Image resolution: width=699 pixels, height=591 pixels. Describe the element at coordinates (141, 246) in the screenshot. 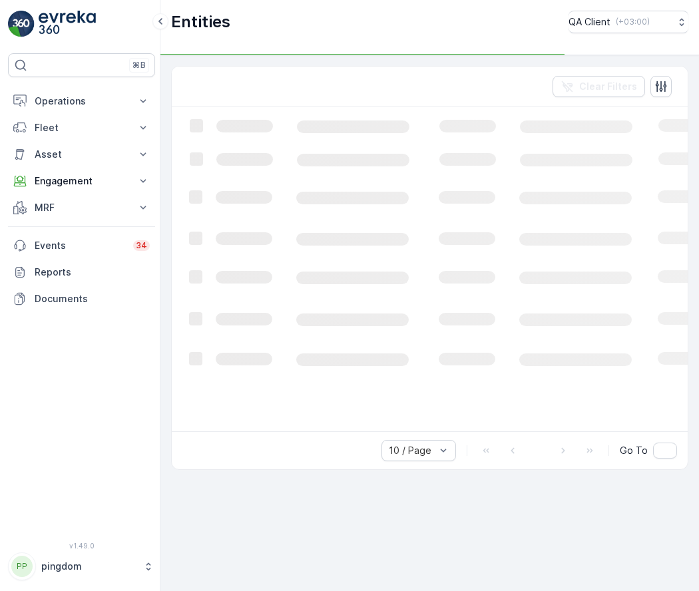

I see `p: 34` at that location.